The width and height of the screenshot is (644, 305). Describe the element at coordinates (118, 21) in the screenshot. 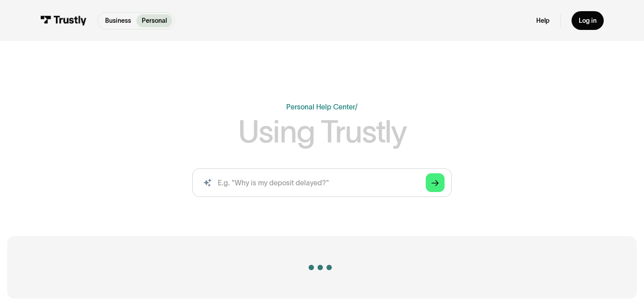

I see `a: Business` at that location.